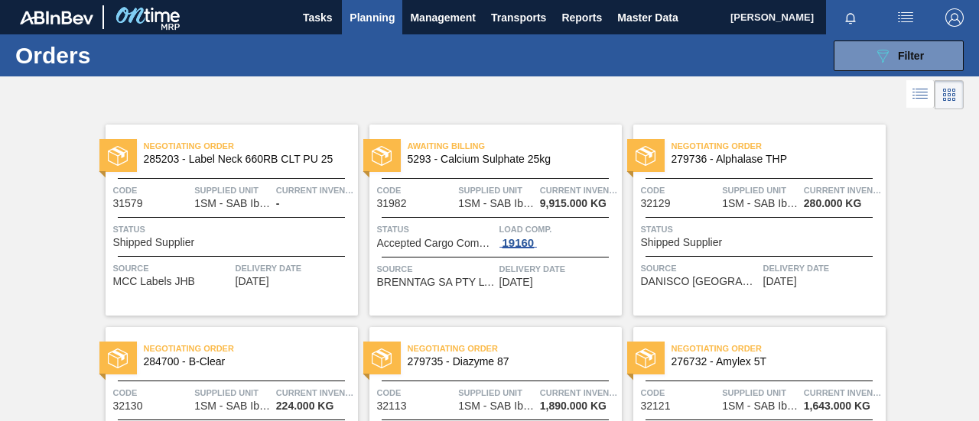 The height and width of the screenshot is (421, 979). What do you see at coordinates (57, 18) in the screenshot?
I see `img: TNhmsLtSVTkK8tSr43FrP2fwEKptu5GPRR3wAAAABJRU5ErkJggg==` at bounding box center [57, 18].